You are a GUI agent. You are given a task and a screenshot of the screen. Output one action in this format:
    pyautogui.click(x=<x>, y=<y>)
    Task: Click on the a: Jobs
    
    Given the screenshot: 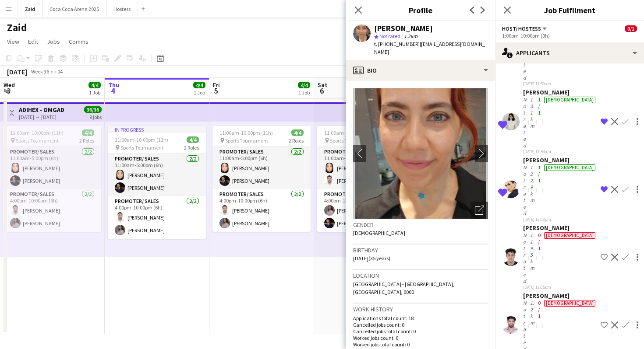 What is the action you would take?
    pyautogui.click(x=54, y=41)
    